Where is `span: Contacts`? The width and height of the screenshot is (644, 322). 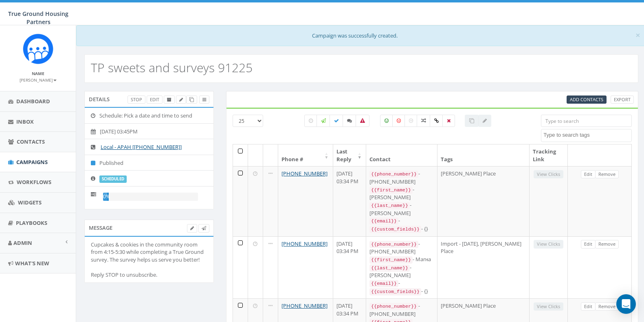
span: Contacts is located at coordinates (30, 142).